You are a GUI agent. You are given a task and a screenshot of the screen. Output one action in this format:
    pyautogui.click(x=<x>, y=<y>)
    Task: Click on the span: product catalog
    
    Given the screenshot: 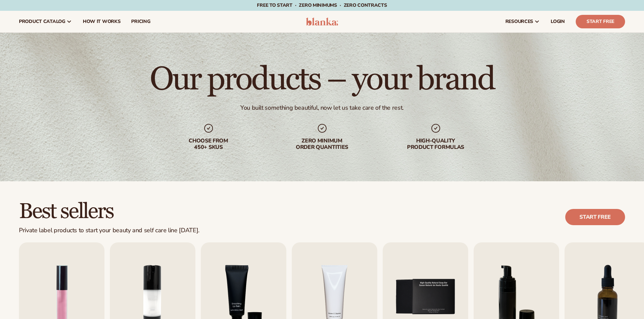 What is the action you would take?
    pyautogui.click(x=42, y=22)
    